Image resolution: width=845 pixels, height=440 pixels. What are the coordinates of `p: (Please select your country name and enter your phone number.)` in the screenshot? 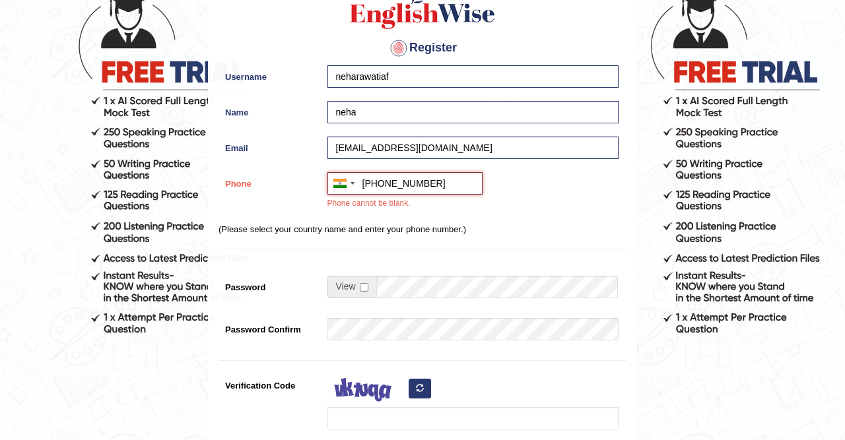 It's located at (422, 229).